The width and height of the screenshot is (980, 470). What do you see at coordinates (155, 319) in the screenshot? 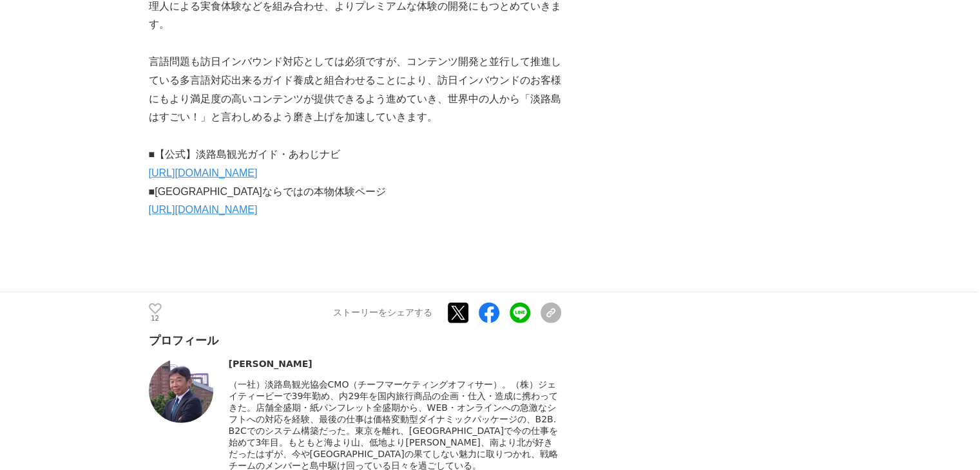
I see `p: 12` at bounding box center [155, 319].